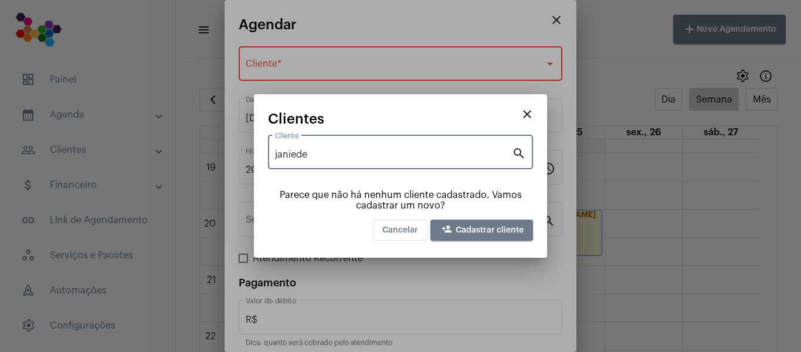  What do you see at coordinates (400, 230) in the screenshot?
I see `button: Cancelar` at bounding box center [400, 230].